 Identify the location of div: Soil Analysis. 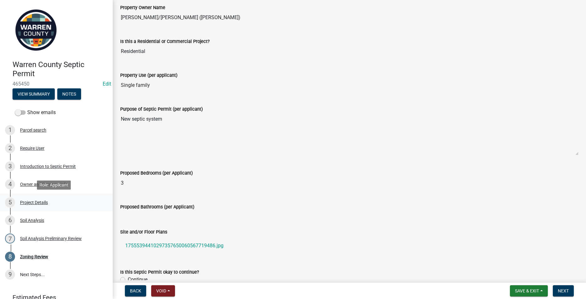
(32, 220).